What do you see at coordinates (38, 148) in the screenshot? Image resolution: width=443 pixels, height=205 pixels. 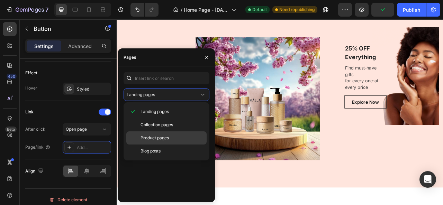 I see `div: Page/link` at bounding box center [38, 148].